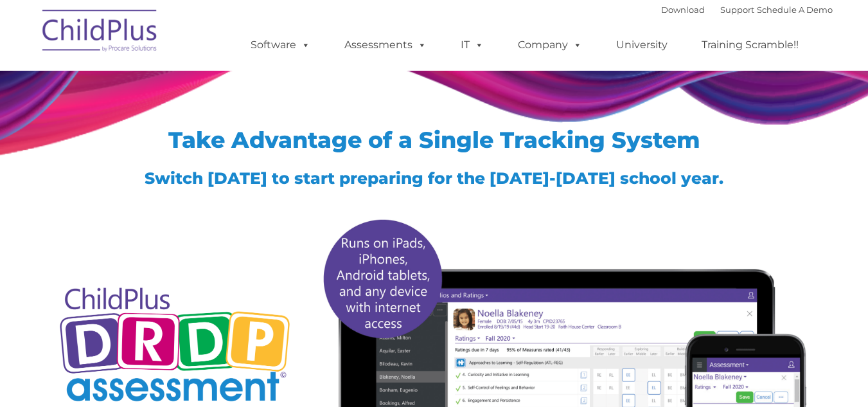 The image size is (868, 407). Describe the element at coordinates (385, 45) in the screenshot. I see `a: Assessments` at that location.